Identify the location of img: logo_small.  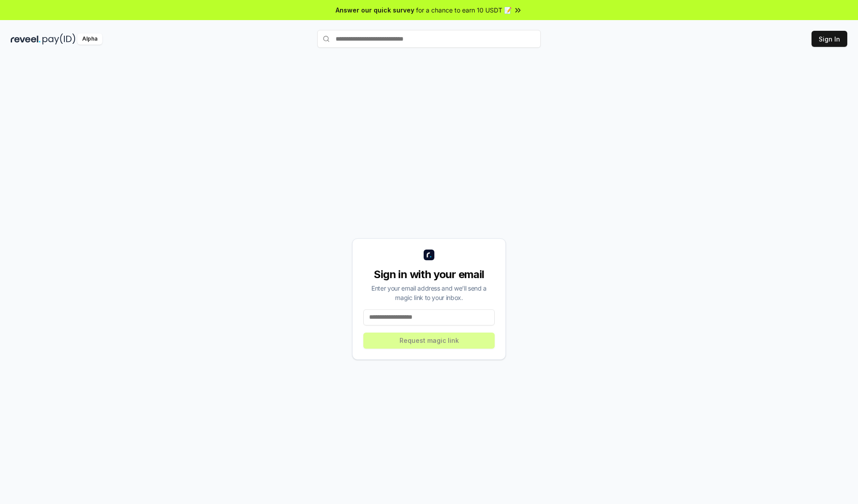
(429, 255).